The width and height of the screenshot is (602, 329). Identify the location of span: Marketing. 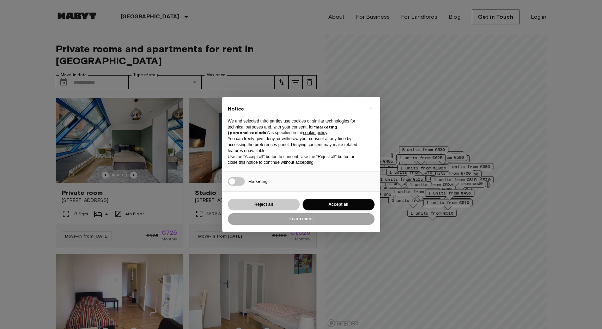
(258, 181).